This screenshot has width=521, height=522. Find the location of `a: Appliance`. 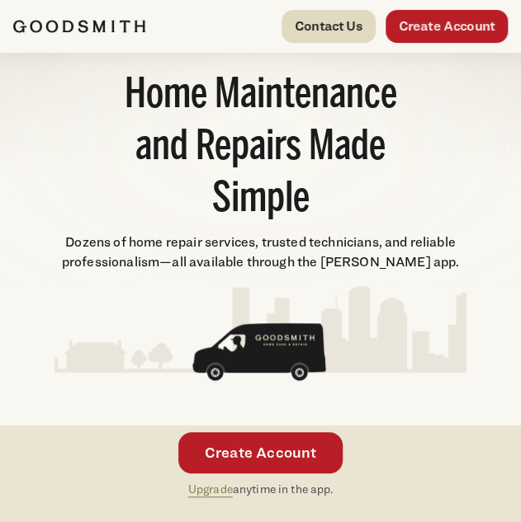

a: Appliance is located at coordinates (394, 452).